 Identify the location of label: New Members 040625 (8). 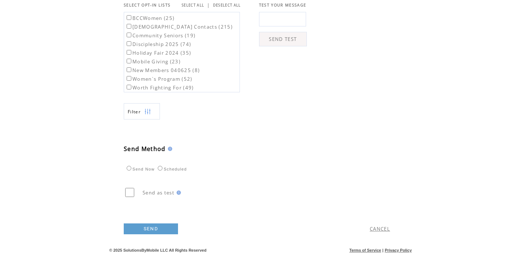
(162, 70).